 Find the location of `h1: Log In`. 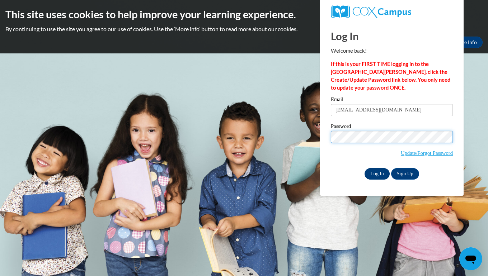

h1: Log In is located at coordinates (392, 36).